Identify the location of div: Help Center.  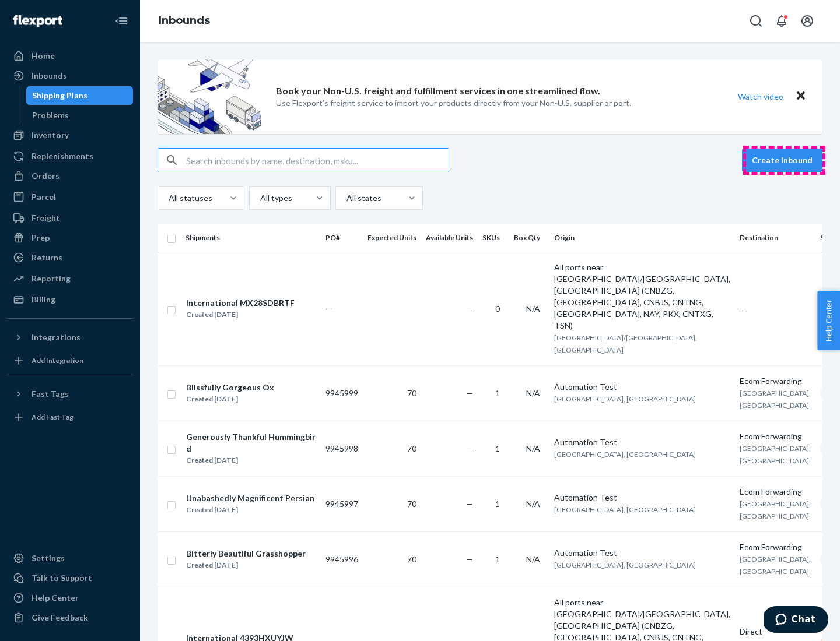
(55, 598).